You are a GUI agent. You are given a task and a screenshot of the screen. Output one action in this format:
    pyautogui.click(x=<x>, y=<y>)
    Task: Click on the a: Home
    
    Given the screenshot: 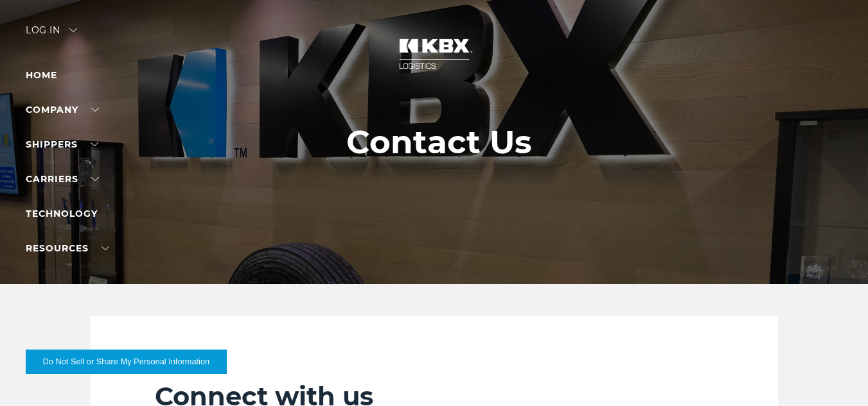 What is the action you would take?
    pyautogui.click(x=41, y=75)
    